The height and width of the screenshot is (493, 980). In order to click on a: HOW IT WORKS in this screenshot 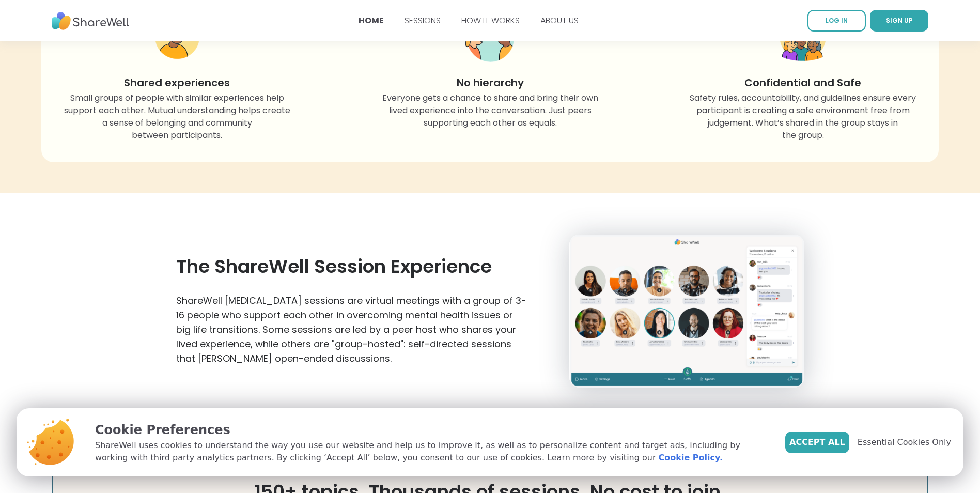, I will do `click(490, 20)`.